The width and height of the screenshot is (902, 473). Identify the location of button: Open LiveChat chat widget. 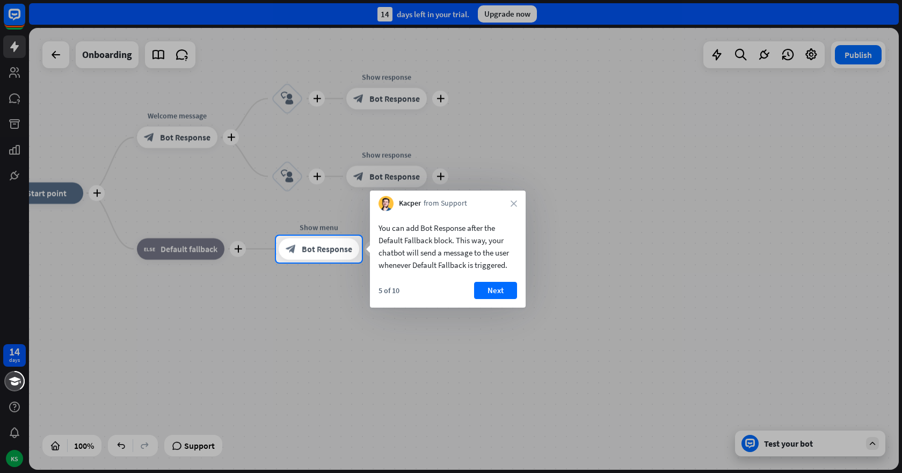
(25, 20).